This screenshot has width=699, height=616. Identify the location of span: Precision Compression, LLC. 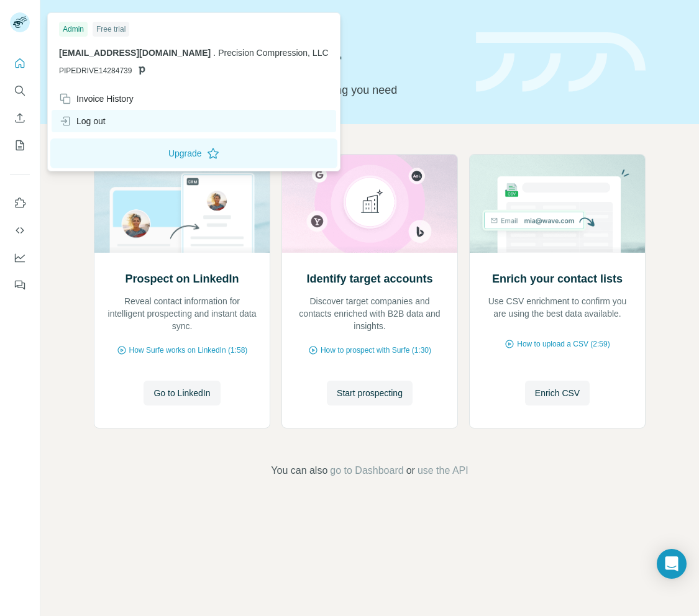
(272, 53).